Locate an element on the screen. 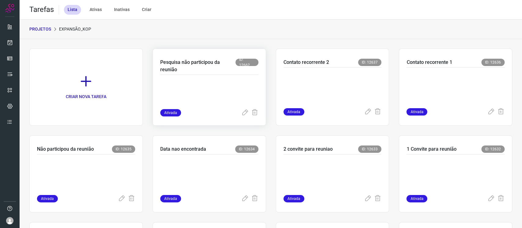 The width and height of the screenshot is (522, 228). div: Lista is located at coordinates (72, 10).